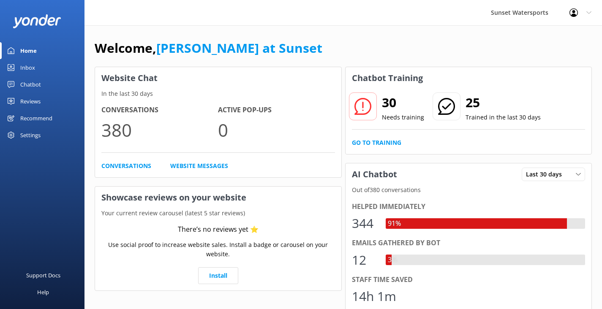  I want to click on div: 91%, so click(394, 224).